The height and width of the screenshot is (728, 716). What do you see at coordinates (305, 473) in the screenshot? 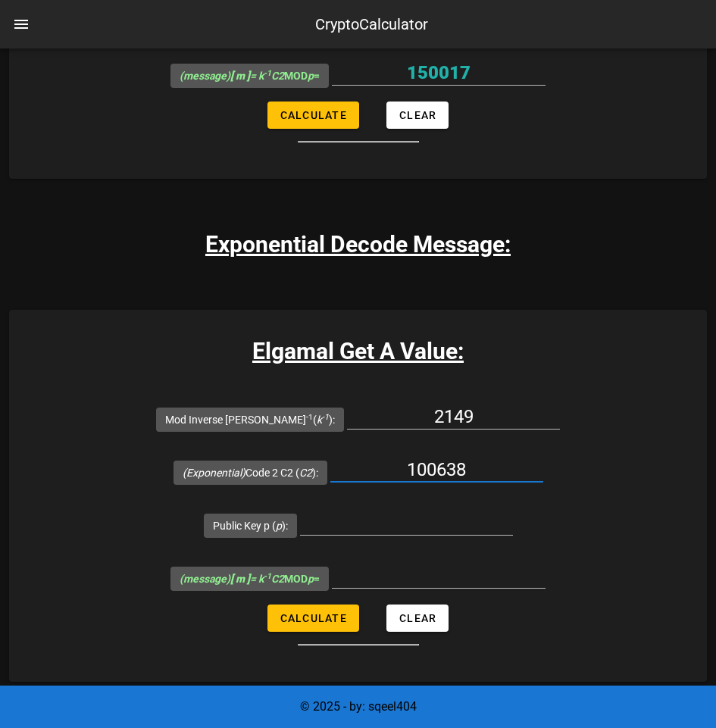
I see `i: C2` at bounding box center [305, 473].